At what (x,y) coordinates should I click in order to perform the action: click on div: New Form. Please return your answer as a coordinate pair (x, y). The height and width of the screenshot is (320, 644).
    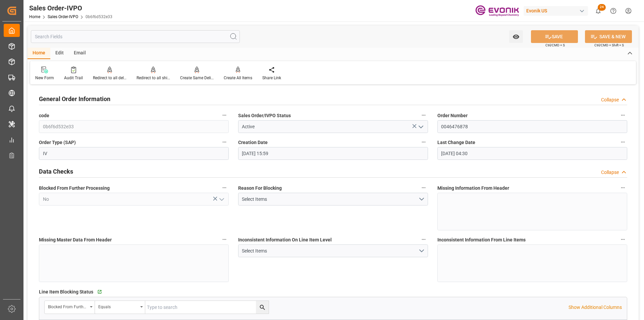
    Looking at the image, I should click on (44, 78).